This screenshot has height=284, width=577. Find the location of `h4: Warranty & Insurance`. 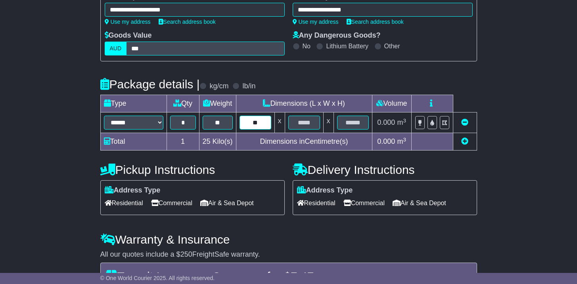

h4: Warranty & Insurance is located at coordinates (289, 239).